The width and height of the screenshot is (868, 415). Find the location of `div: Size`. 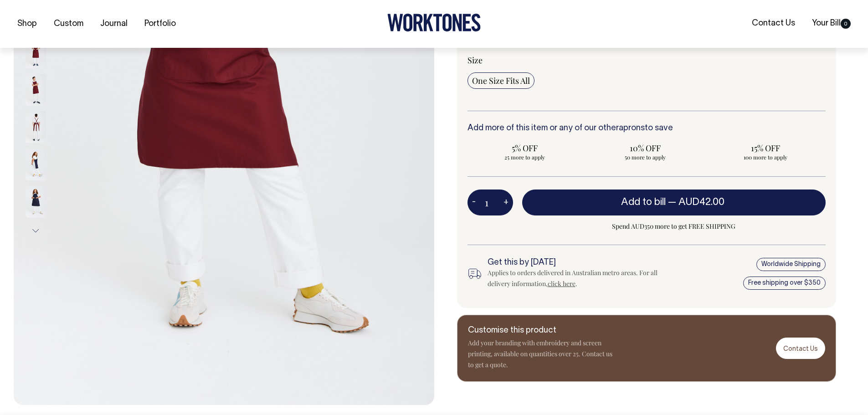

div: Size is located at coordinates (647, 60).